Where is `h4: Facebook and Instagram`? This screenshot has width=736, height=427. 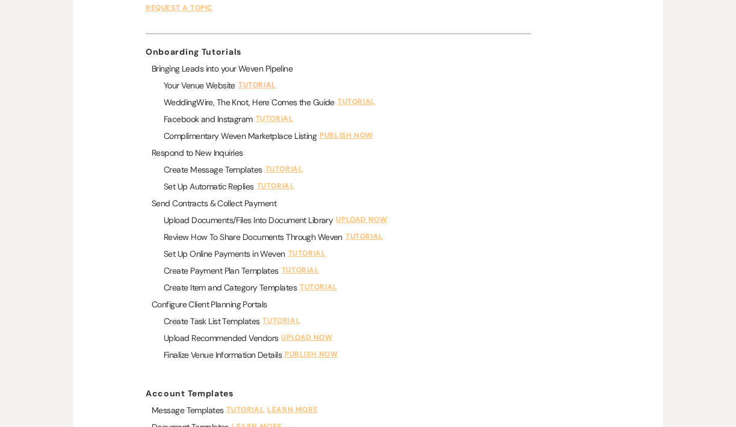 h4: Facebook and Instagram is located at coordinates (209, 119).